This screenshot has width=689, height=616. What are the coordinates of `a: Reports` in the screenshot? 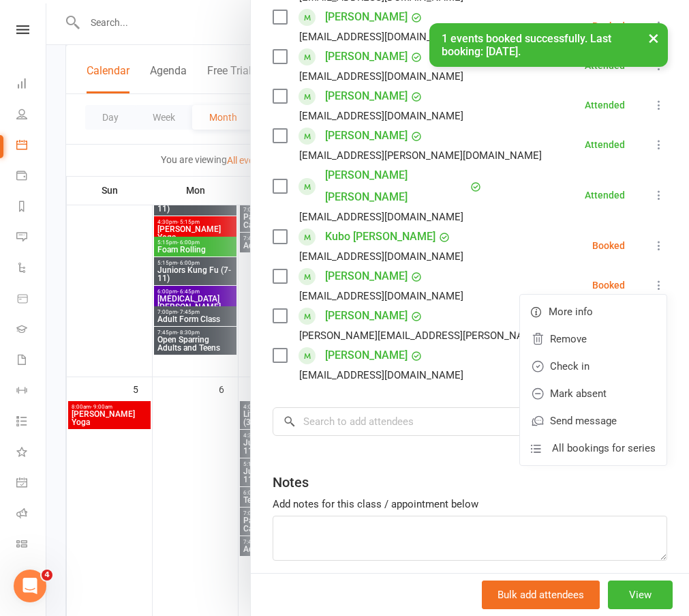 It's located at (31, 208).